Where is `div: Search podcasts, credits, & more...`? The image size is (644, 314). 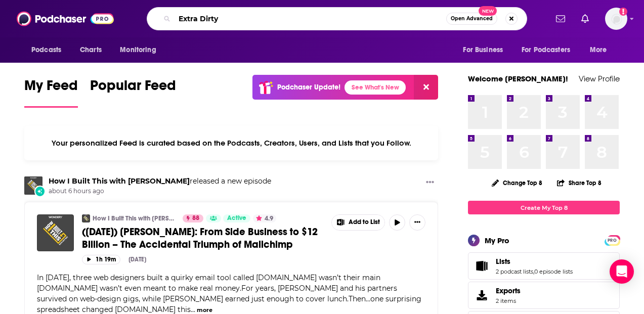 div: Search podcasts, credits, & more... is located at coordinates (337, 19).